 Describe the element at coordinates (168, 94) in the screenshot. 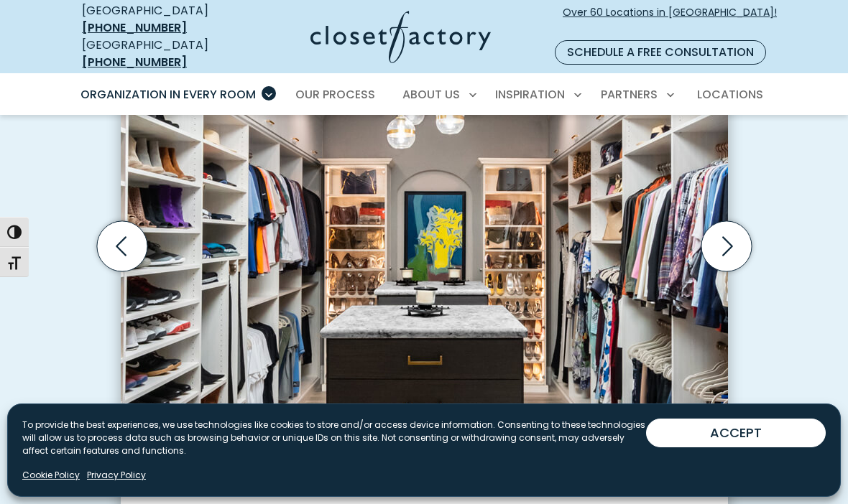

I see `span: Organization in Every Room` at that location.